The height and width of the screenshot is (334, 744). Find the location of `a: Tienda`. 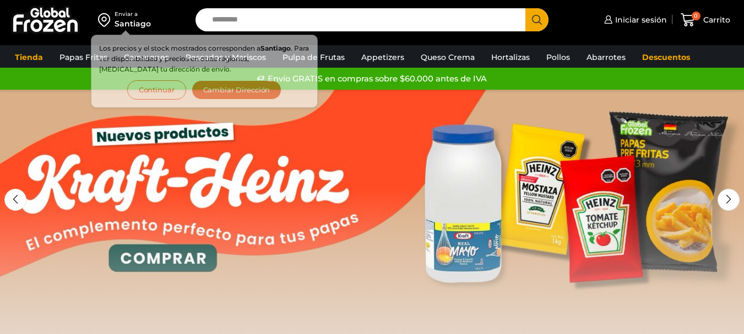

a: Tienda is located at coordinates (29, 57).